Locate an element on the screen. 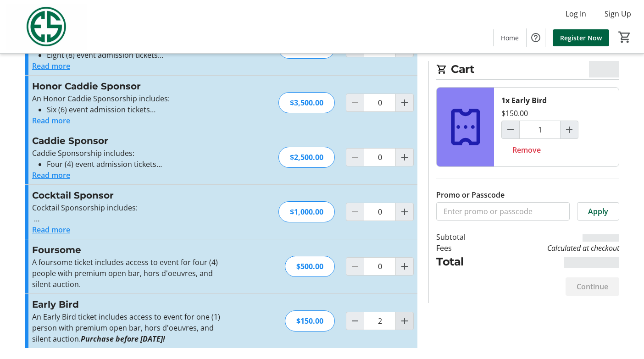 Image resolution: width=644 pixels, height=359 pixels. input: Honor Caddie Sponsor Quantity is located at coordinates (380, 103).